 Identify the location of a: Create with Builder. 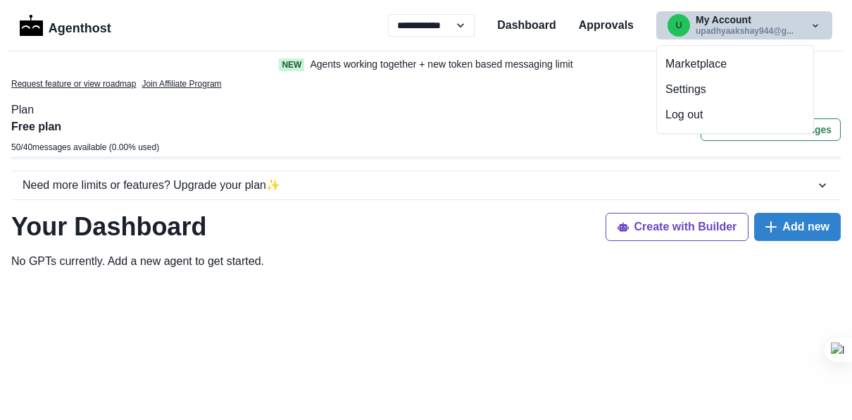
(678, 227).